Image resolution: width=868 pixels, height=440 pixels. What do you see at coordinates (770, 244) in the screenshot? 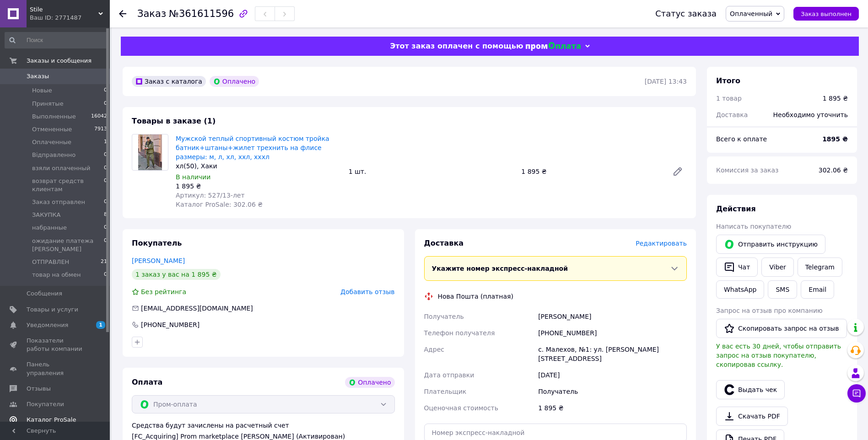
I see `button: Отправить инструкцию` at bounding box center [770, 244].